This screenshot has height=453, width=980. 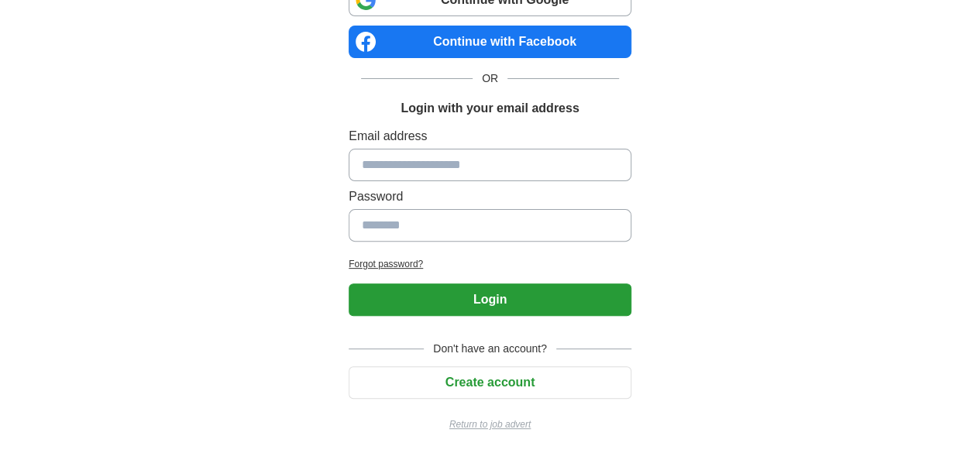 I want to click on a: Continue with Facebook, so click(x=490, y=42).